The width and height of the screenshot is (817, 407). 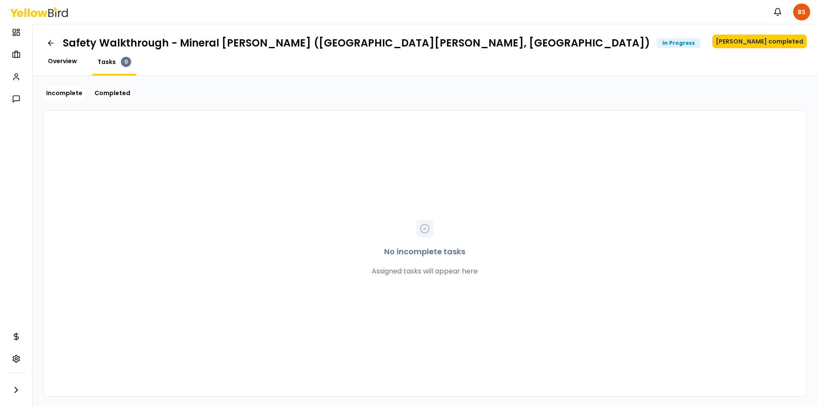 What do you see at coordinates (112, 93) in the screenshot?
I see `a: Completed` at bounding box center [112, 93].